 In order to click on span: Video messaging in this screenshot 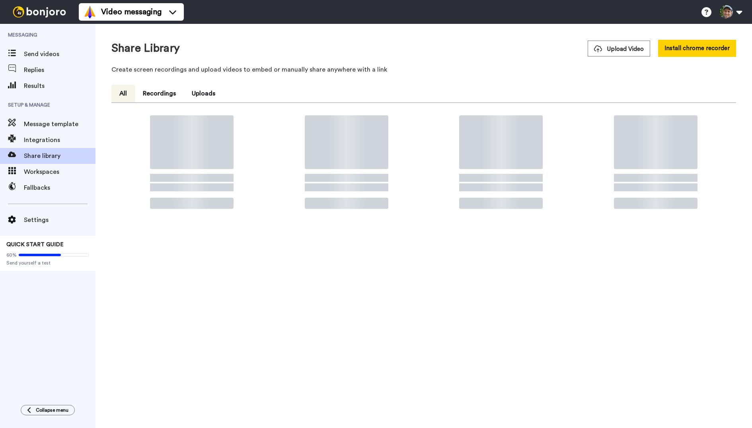, I will do `click(131, 12)`.